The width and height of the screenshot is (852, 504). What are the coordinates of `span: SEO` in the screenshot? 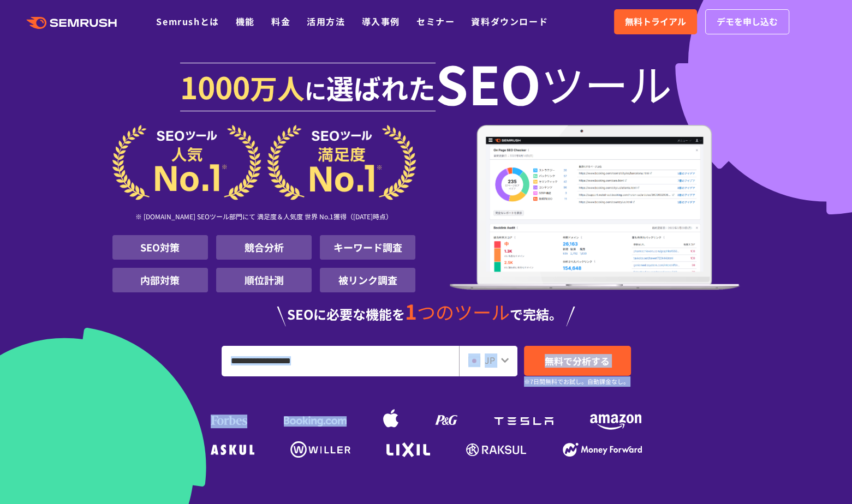 It's located at (488, 83).